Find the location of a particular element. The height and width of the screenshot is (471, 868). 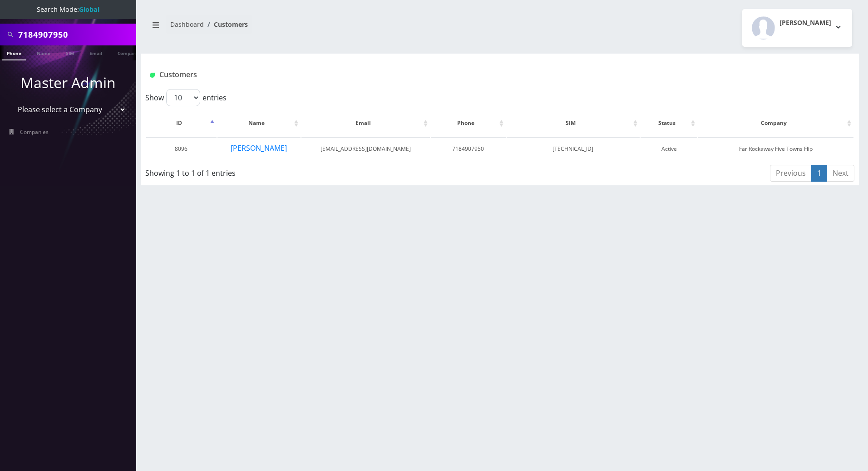

a: 1 is located at coordinates (819, 173).